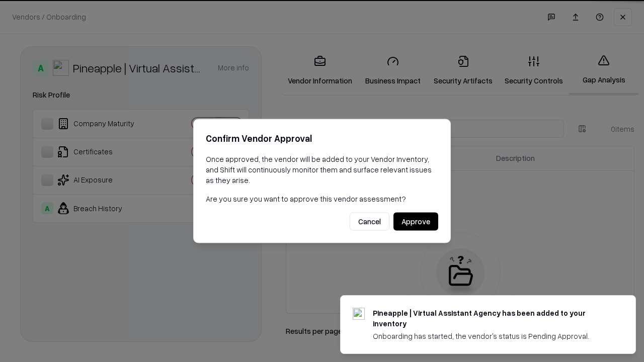  Describe the element at coordinates (322, 138) in the screenshot. I see `h2: Confirm Vendor Approval` at that location.